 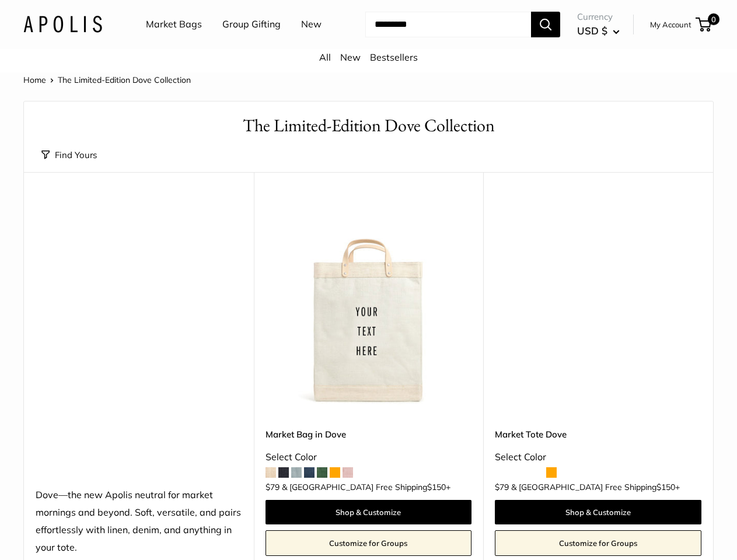 I want to click on span: Currency, so click(x=598, y=17).